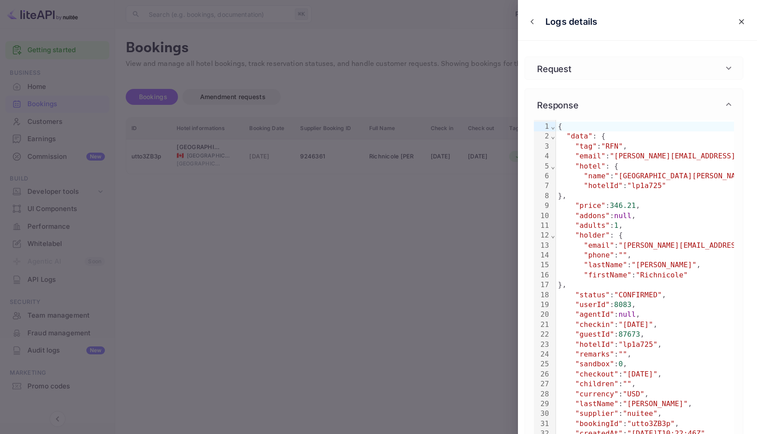 This screenshot has height=434, width=757. Describe the element at coordinates (594, 354) in the screenshot. I see `span: "remarks"` at that location.